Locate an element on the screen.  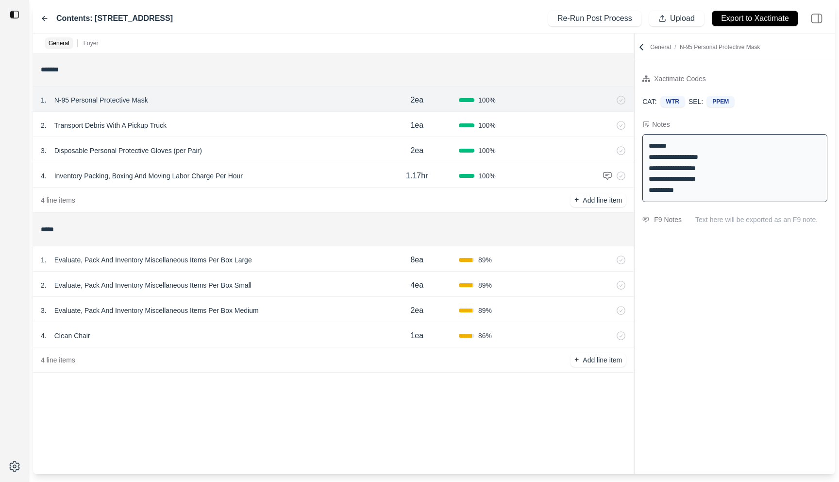
span: 86 % is located at coordinates (485, 335).